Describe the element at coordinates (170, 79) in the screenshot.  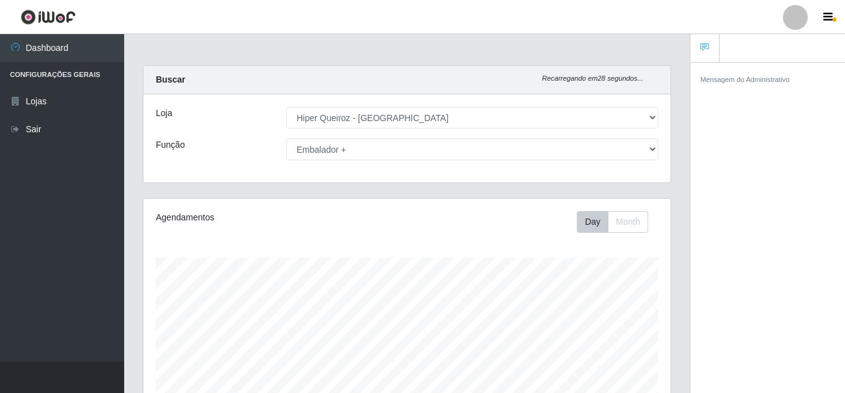
I see `strong: Buscar` at that location.